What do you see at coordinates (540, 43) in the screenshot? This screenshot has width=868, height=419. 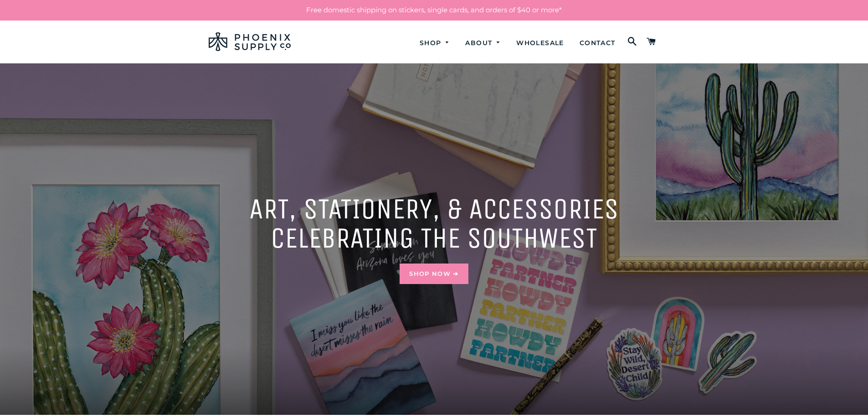 I see `a: Wholesale` at bounding box center [540, 43].